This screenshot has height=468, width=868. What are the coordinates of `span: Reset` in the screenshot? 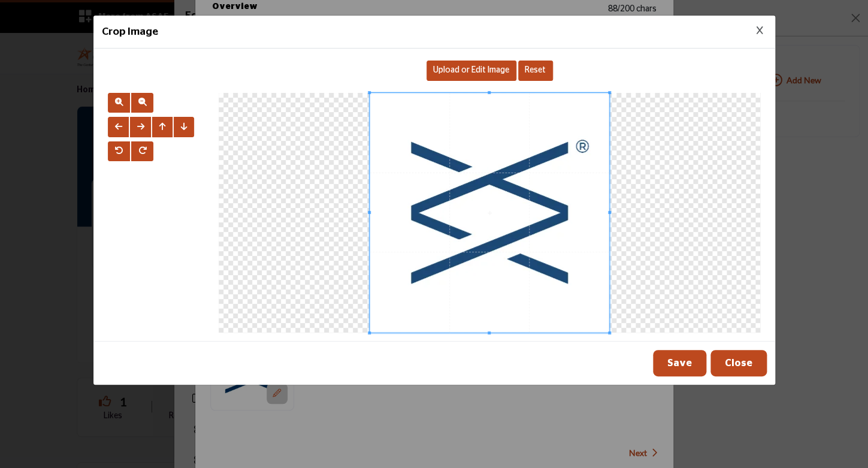 It's located at (535, 70).